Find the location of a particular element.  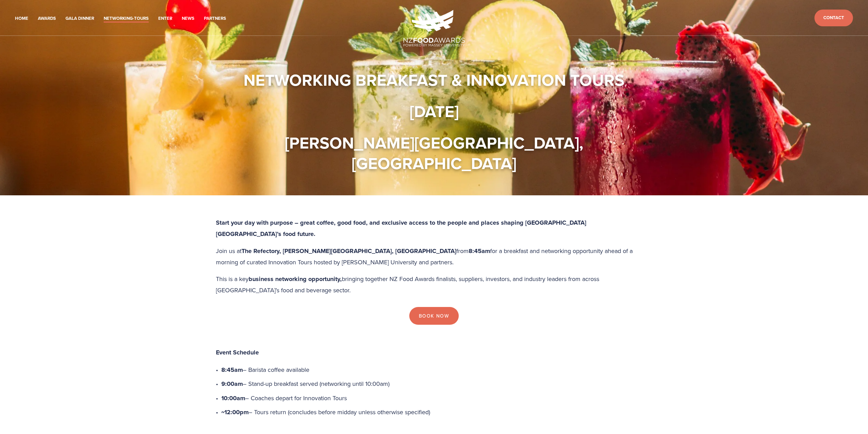

p: Join us at from for a breakfast and networking opportunity ahead of a morning of curated Innovati... is located at coordinates (434, 256).